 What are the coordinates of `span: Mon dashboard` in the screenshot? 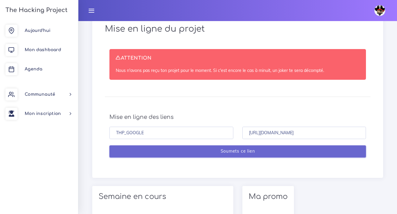 It's located at (43, 50).